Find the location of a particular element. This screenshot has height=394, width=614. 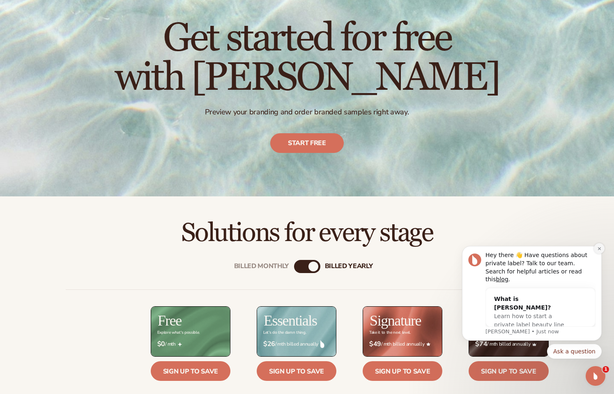

h2: Solutions for every stage is located at coordinates (307, 233).